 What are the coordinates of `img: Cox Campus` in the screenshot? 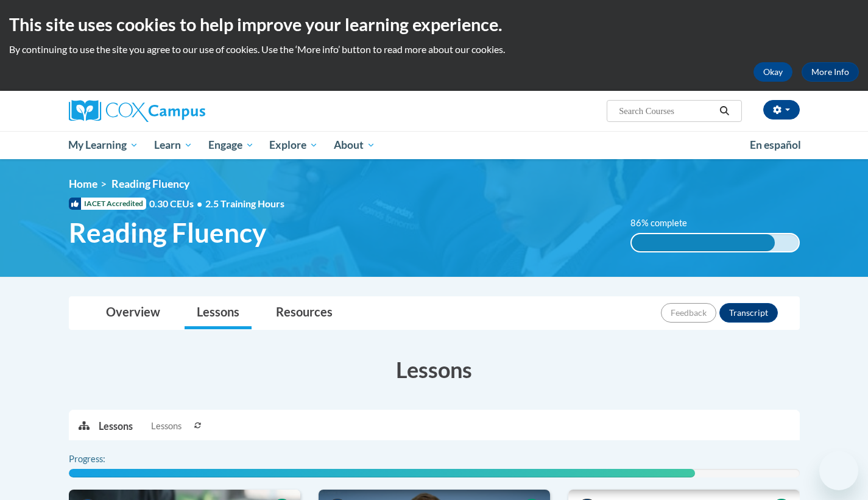 It's located at (137, 111).